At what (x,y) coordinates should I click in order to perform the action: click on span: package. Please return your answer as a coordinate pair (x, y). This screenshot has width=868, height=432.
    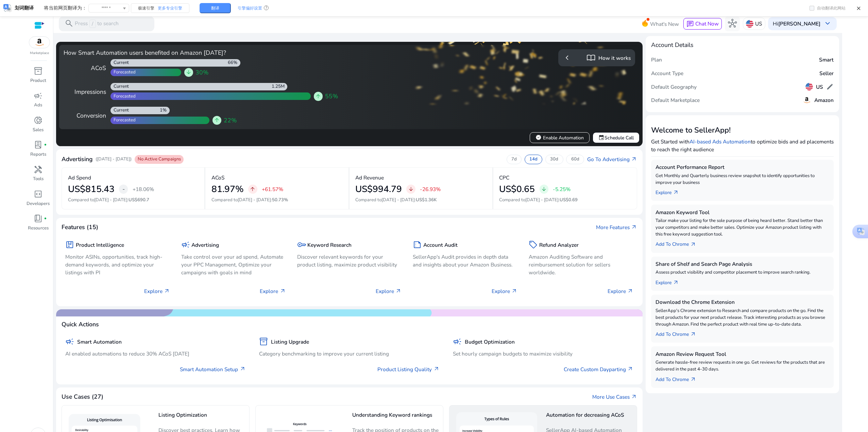
    Looking at the image, I should click on (69, 245).